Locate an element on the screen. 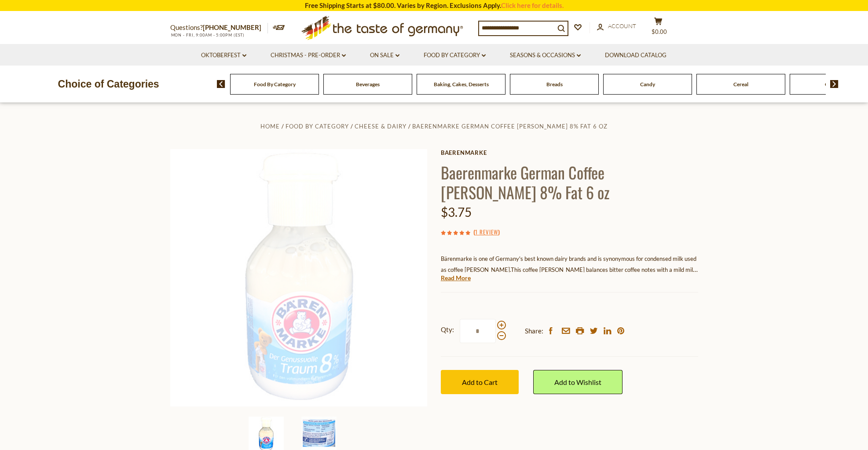  span: Home is located at coordinates (270, 126).